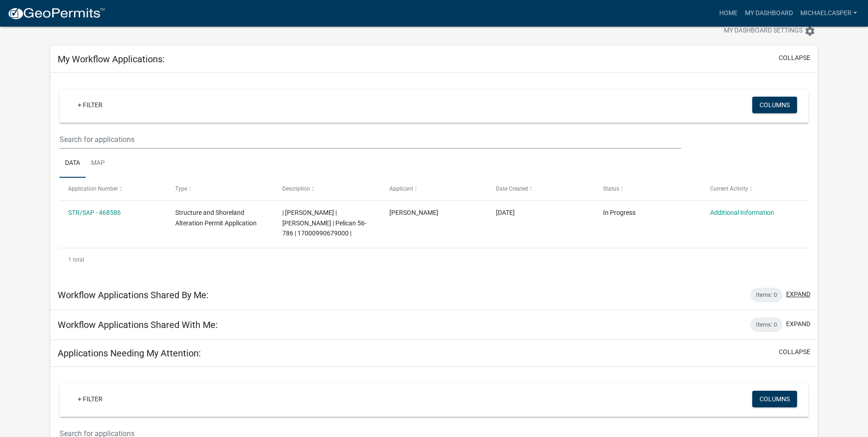 This screenshot has width=868, height=437. Describe the element at coordinates (94, 213) in the screenshot. I see `a: STR/SAP - 468586` at that location.